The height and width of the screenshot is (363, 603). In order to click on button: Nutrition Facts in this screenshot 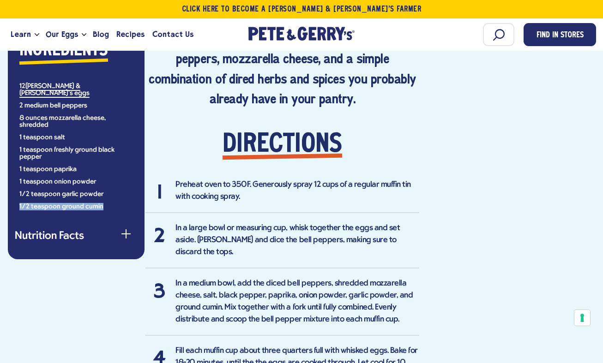, I will do `click(76, 237)`.